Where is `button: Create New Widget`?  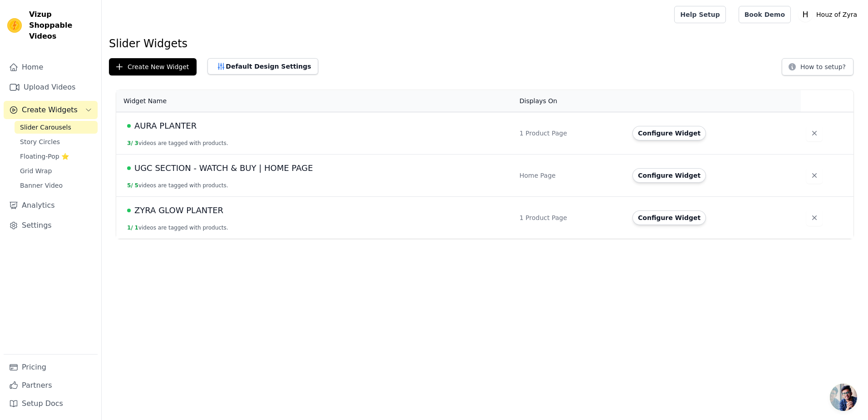
button: Create New Widget is located at coordinates (152, 67).